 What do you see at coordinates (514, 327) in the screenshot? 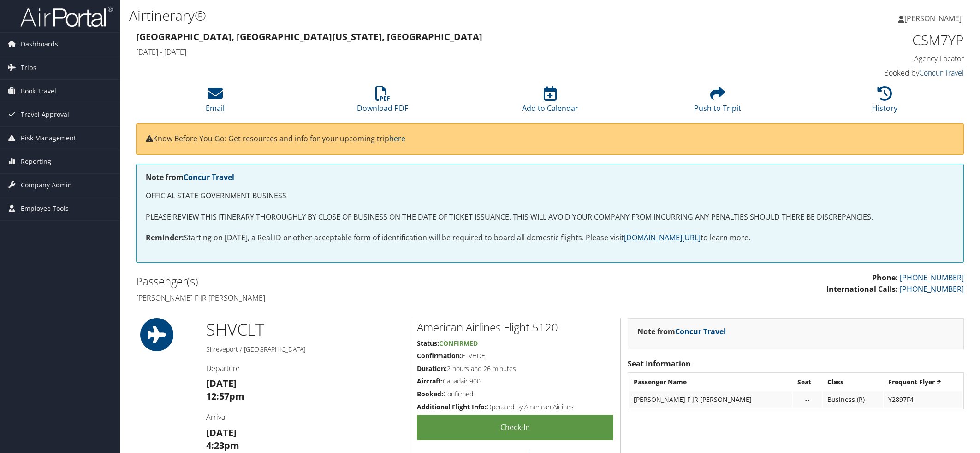
I see `h2: American Airlines Flight 5120` at bounding box center [514, 327].